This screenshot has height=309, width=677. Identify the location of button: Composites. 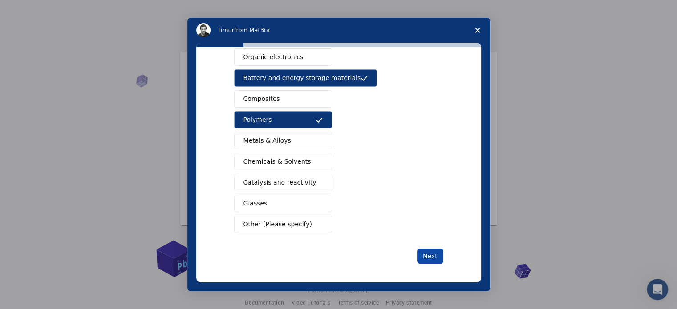
(283, 99).